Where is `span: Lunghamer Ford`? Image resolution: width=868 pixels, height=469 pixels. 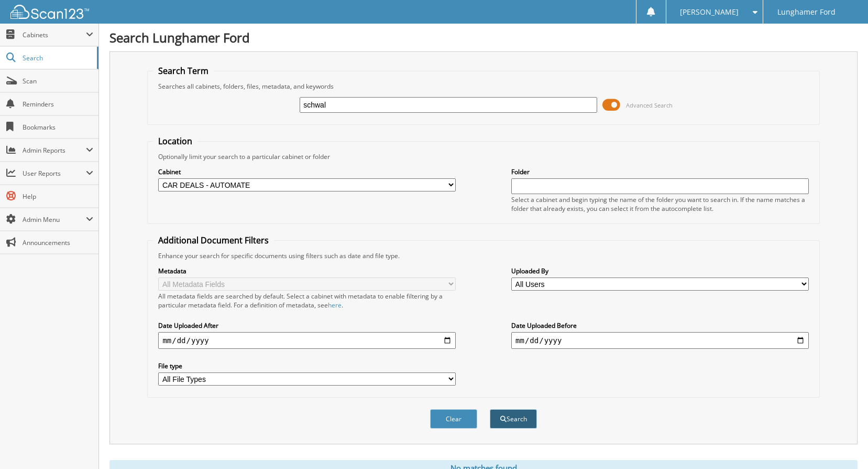 span: Lunghamer Ford is located at coordinates (806, 12).